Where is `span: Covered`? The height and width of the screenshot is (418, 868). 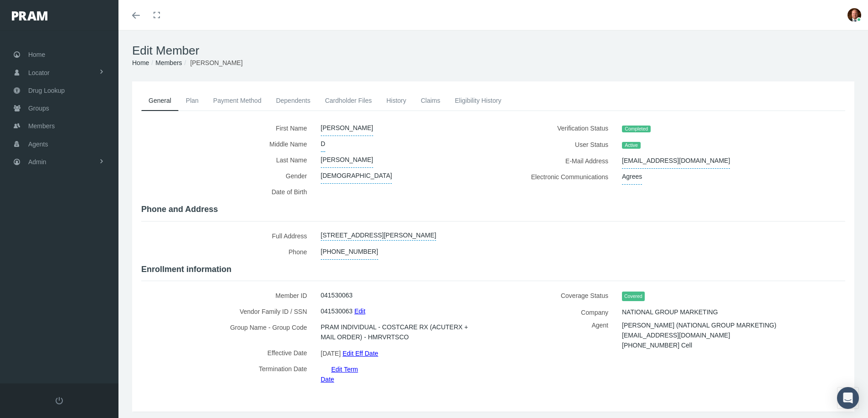
span: Covered is located at coordinates (633, 297).